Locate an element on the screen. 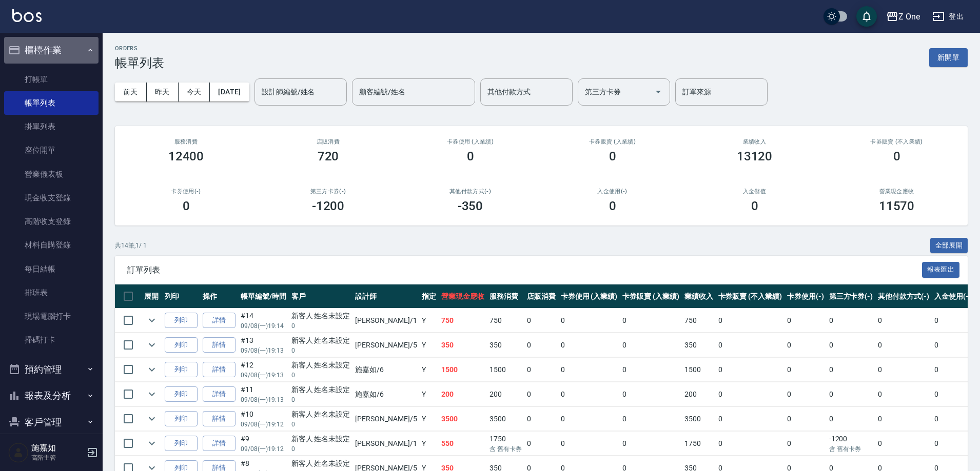  h3: 11570 is located at coordinates (897, 206).